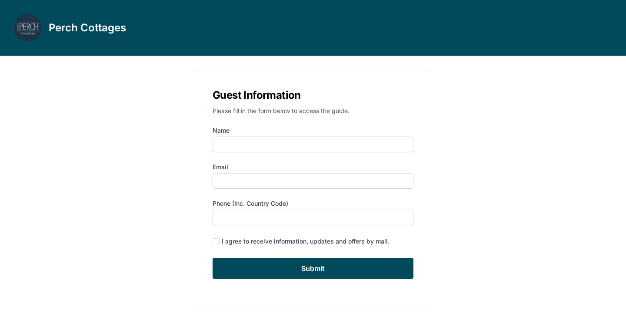  I want to click on a: Perch Cottages, so click(70, 28).